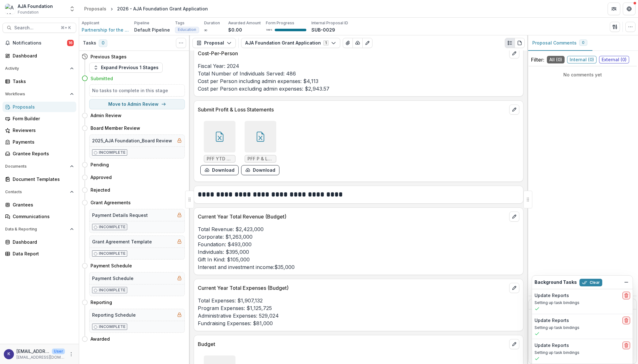  Describe the element at coordinates (42, 56) in the screenshot. I see `div: Dashboard` at that location.